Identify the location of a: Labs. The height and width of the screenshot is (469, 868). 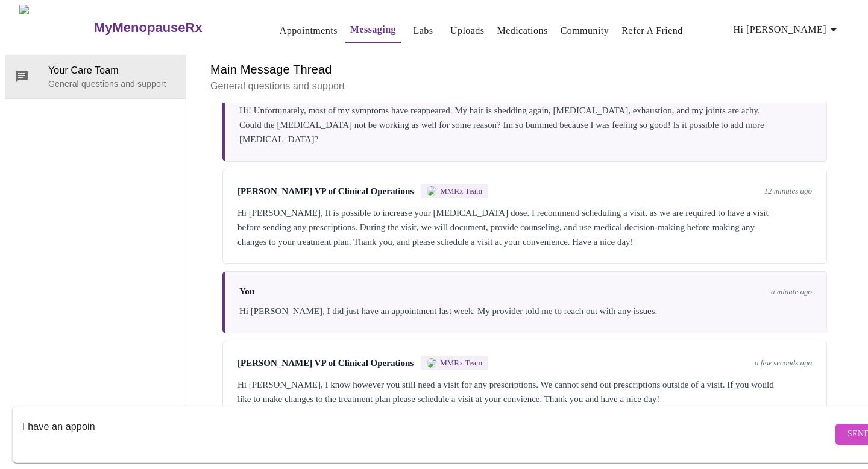
(423, 31).